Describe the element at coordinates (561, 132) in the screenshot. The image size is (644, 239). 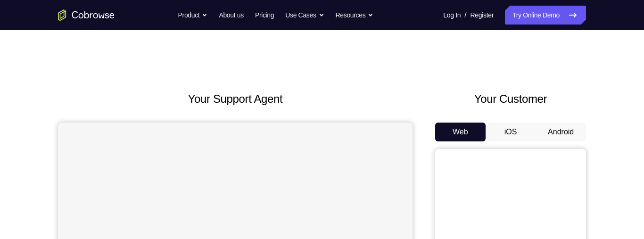
I see `button: Android` at that location.